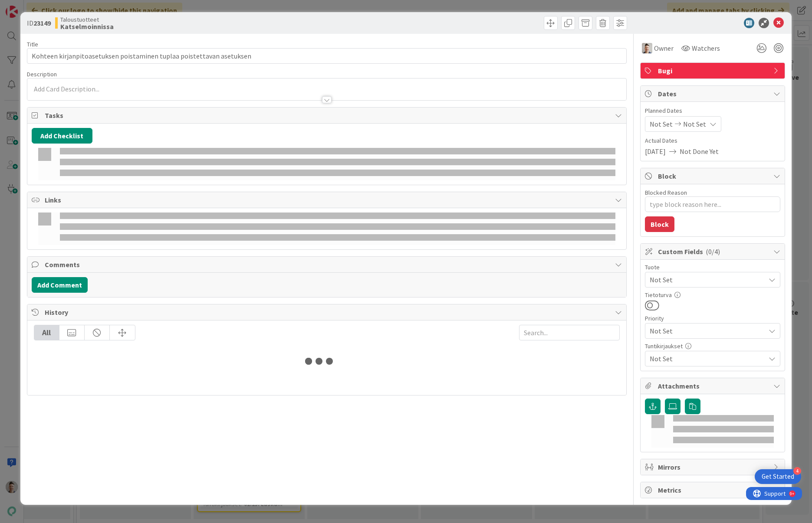 Image resolution: width=812 pixels, height=523 pixels. Describe the element at coordinates (665, 193) in the screenshot. I see `label: Blocked Reason` at that location.